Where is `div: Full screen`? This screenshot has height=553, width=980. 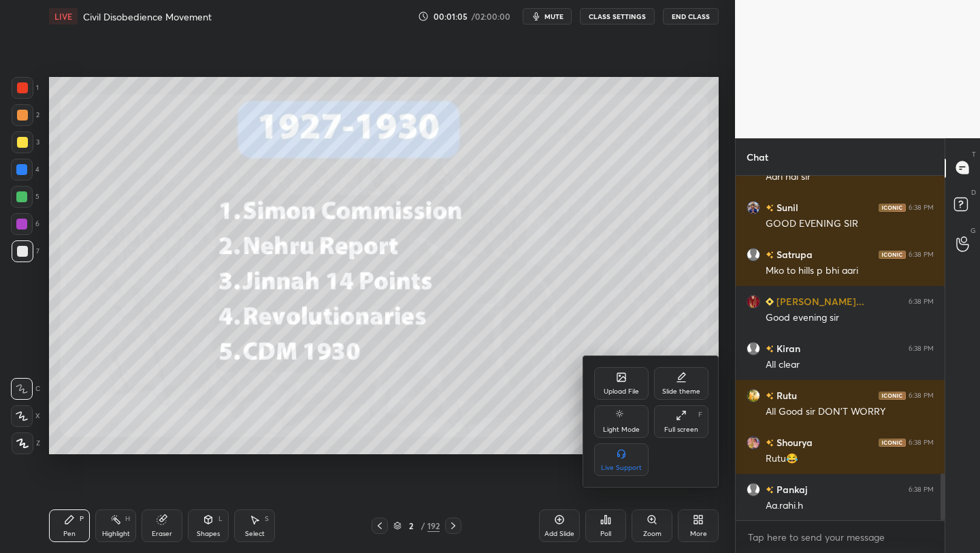 div: Full screen is located at coordinates (681, 430).